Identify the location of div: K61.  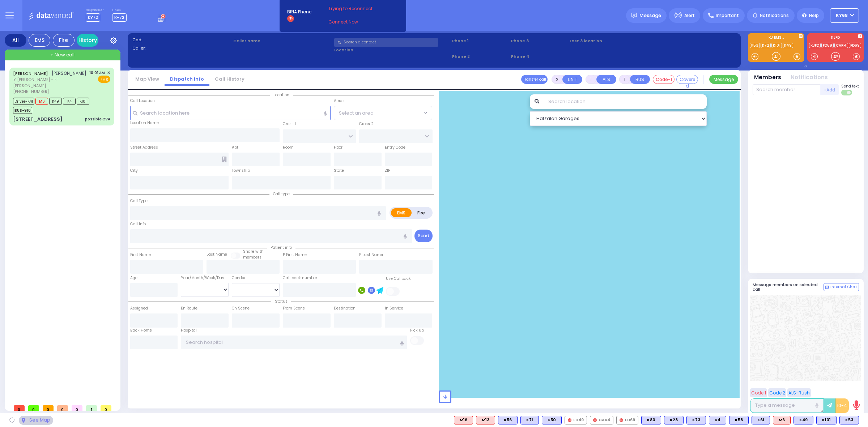
(761, 420).